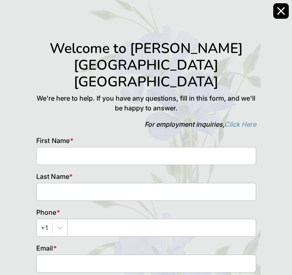 The height and width of the screenshot is (275, 292). What do you see at coordinates (146, 124) in the screenshot?
I see `p: For employment inquiries,` at bounding box center [146, 124].